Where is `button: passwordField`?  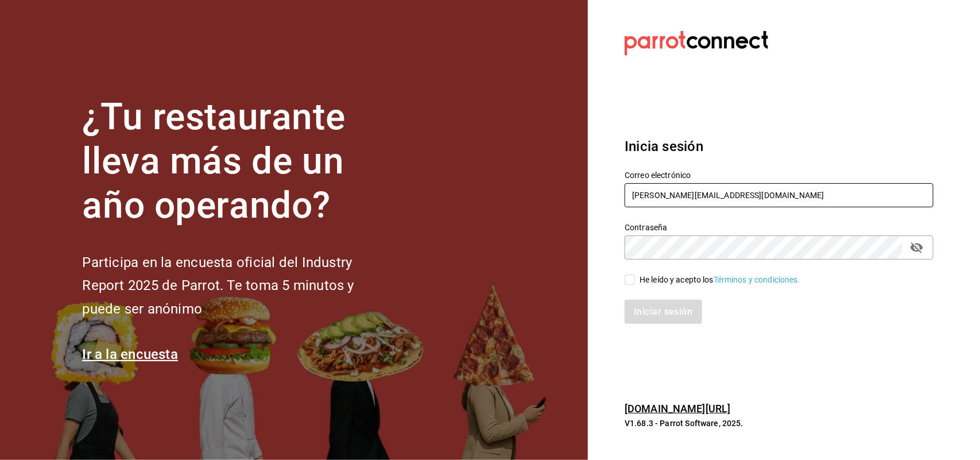 button: passwordField is located at coordinates (917, 248).